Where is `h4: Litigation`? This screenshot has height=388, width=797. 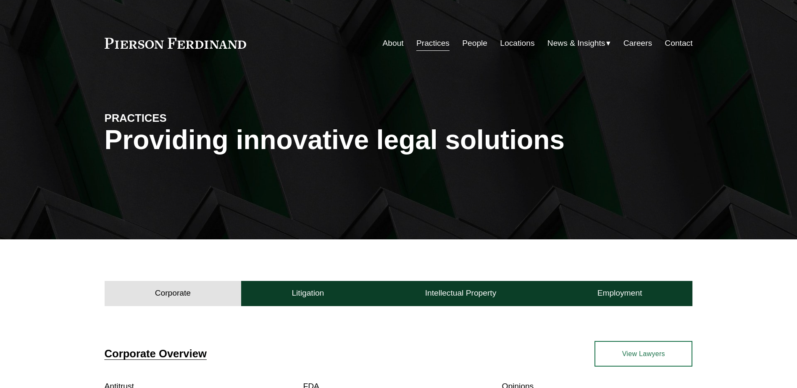 h4: Litigation is located at coordinates (308, 293).